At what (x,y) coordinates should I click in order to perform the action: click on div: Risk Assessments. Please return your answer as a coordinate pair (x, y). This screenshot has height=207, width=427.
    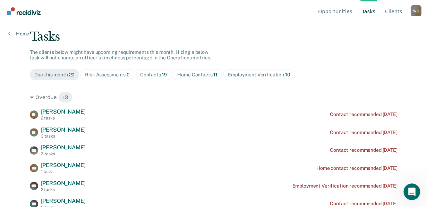
    Looking at the image, I should click on (107, 75).